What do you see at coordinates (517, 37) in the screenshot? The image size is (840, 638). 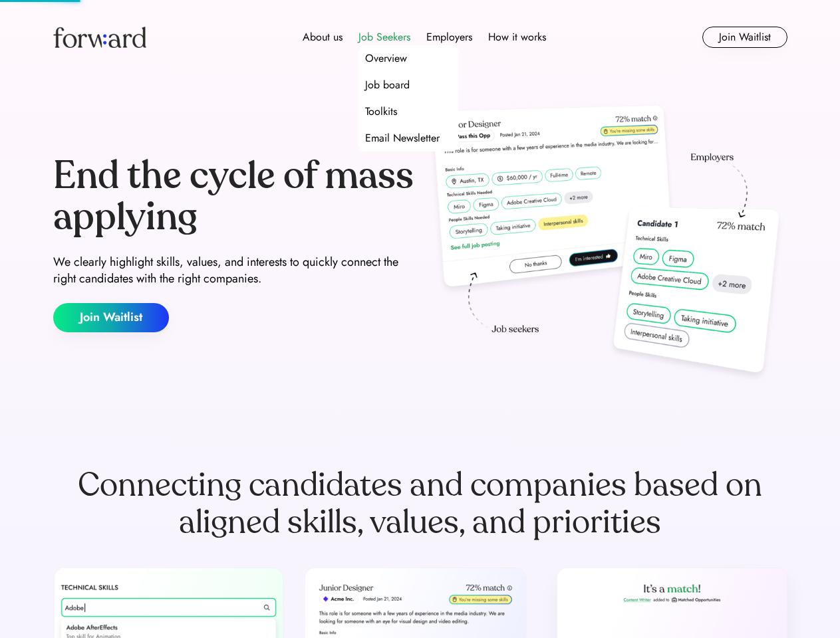 I see `div: How it works` at bounding box center [517, 37].